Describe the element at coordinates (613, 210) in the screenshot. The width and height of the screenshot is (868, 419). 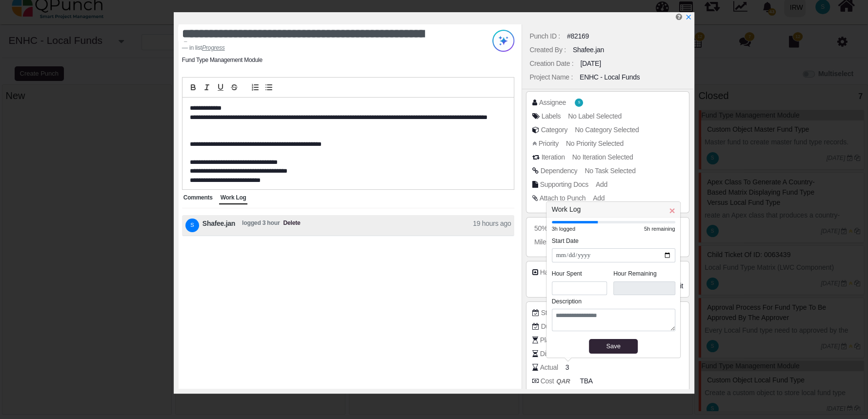
I see `h3: Work Log` at that location.